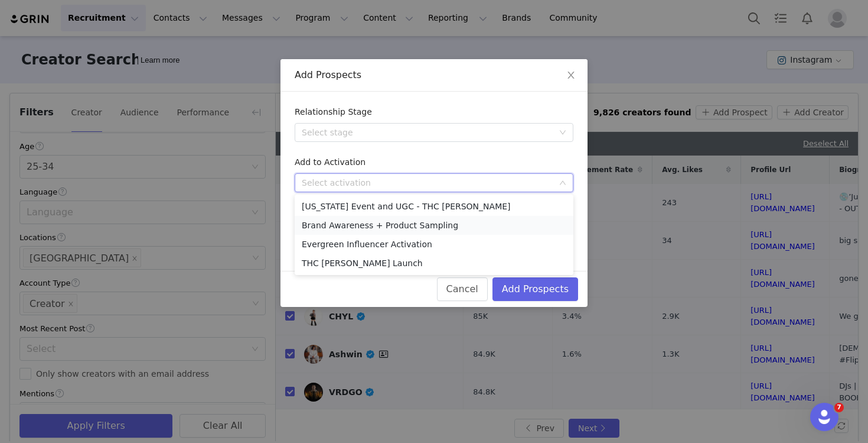  I want to click on span: 7, so click(840, 407).